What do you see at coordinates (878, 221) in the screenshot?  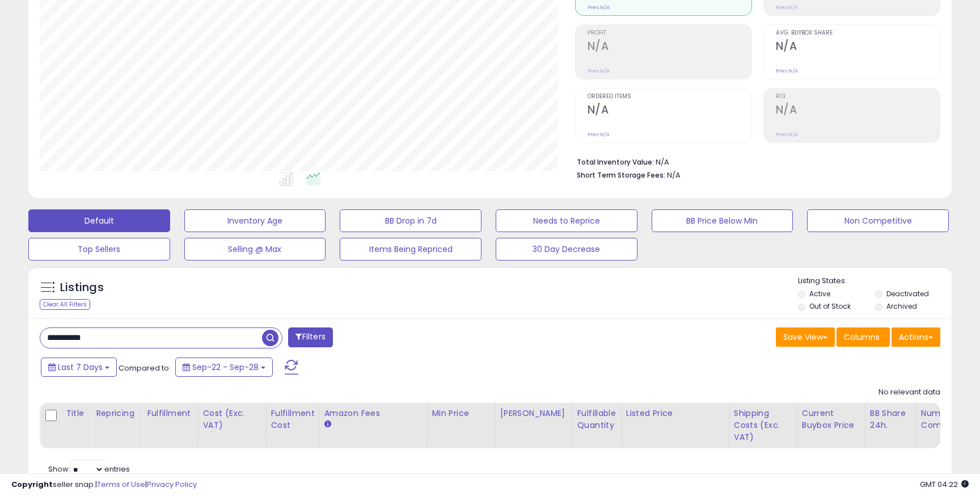 I see `button: Non Competitive` at bounding box center [878, 221].